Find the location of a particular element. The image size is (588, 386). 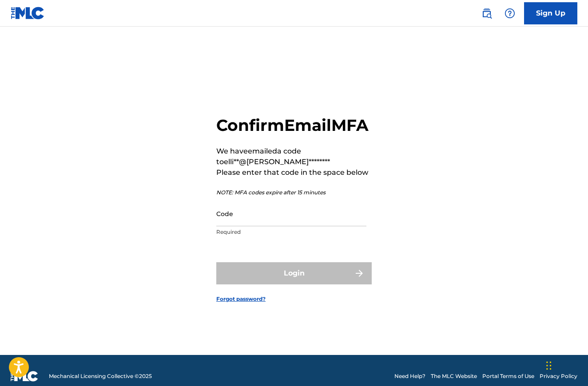

img: MLC Logo is located at coordinates (28, 13).